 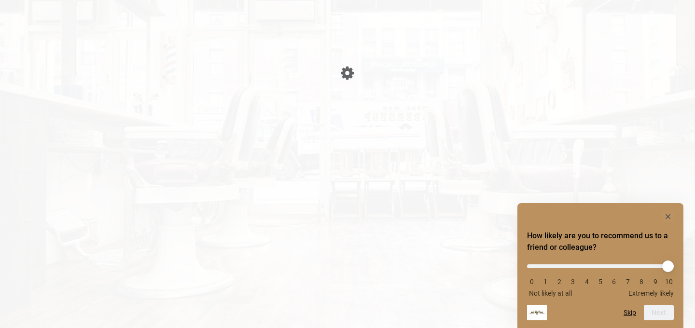 What do you see at coordinates (587, 282) in the screenshot?
I see `li: 4` at bounding box center [587, 282].